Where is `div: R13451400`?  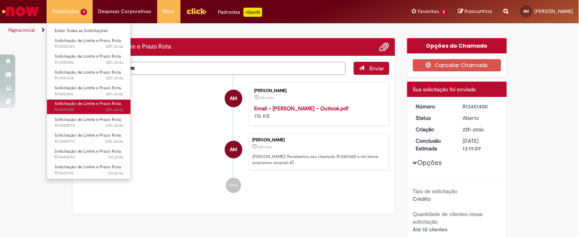
div: R13451400 is located at coordinates (481, 107).